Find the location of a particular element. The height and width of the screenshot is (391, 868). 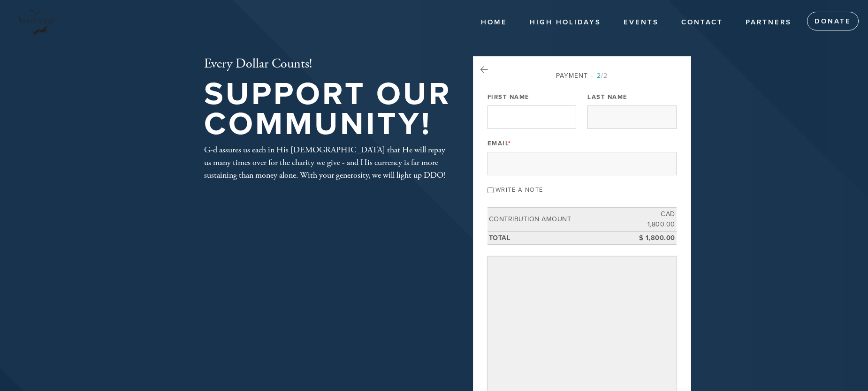

a: Donate is located at coordinates (833, 21).